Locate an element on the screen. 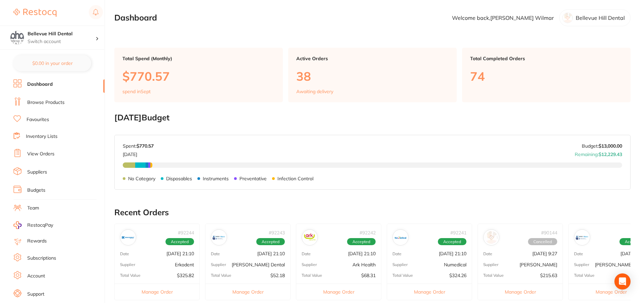  a: Suppliers is located at coordinates (37, 172).